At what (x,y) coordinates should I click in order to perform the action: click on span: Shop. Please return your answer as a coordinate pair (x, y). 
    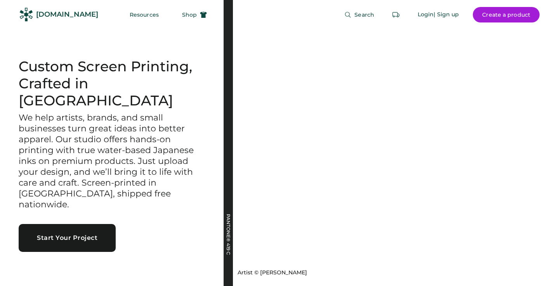
    Looking at the image, I should click on (189, 15).